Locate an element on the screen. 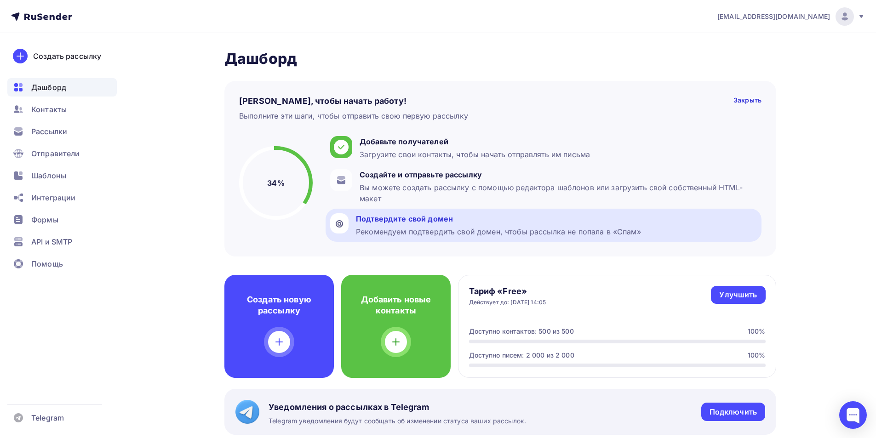 This screenshot has width=876, height=438. div: Рекомендуем подтвердить свой домен, чтобы рассылка не попала в «Спам» is located at coordinates (499, 232).